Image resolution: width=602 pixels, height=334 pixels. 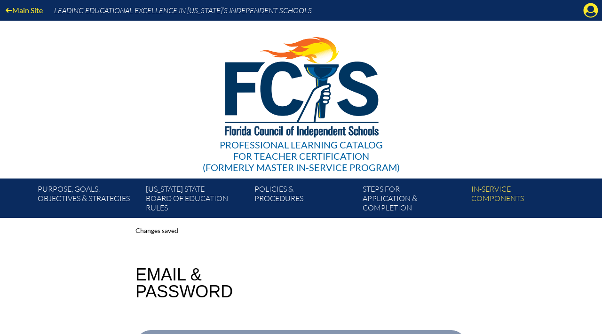 What do you see at coordinates (301, 97) in the screenshot?
I see `a: Professional Learning Catalog for Teacher Certification(formerly Master In-service Program)` at bounding box center [301, 97].